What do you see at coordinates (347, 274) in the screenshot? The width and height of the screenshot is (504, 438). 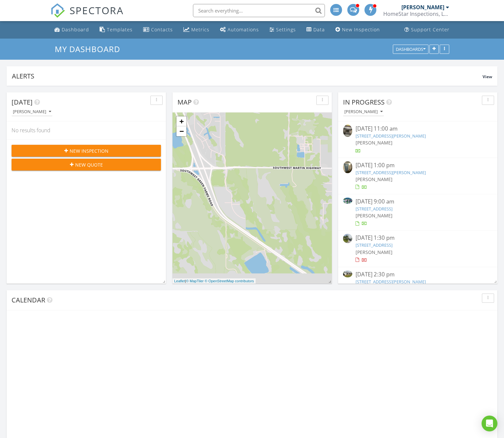 I see `img: 9280539%2Fcover_photos%2FtR76tgmezjjr1btG2Bzx%2Fsmall.jpg` at bounding box center [347, 274].